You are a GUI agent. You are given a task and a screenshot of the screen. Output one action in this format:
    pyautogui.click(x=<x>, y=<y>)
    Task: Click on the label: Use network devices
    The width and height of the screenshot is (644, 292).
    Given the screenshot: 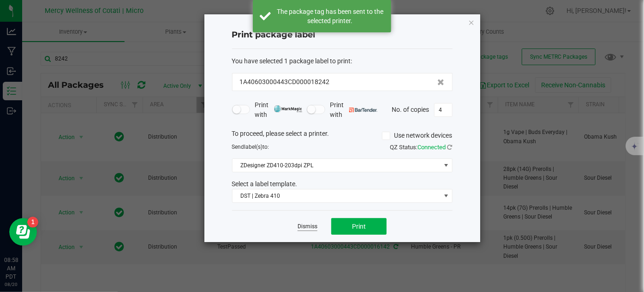 What is the action you would take?
    pyautogui.click(x=418, y=135)
    